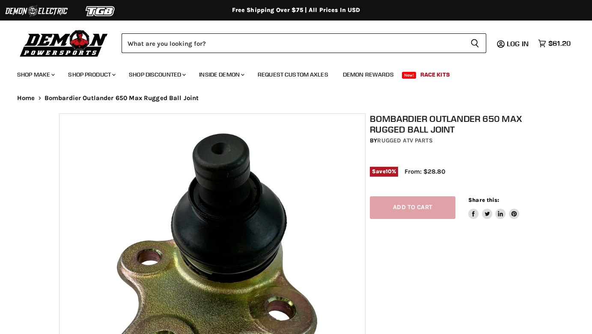 This screenshot has height=334, width=592. What do you see at coordinates (292, 43) in the screenshot?
I see `input: Search` at bounding box center [292, 43].